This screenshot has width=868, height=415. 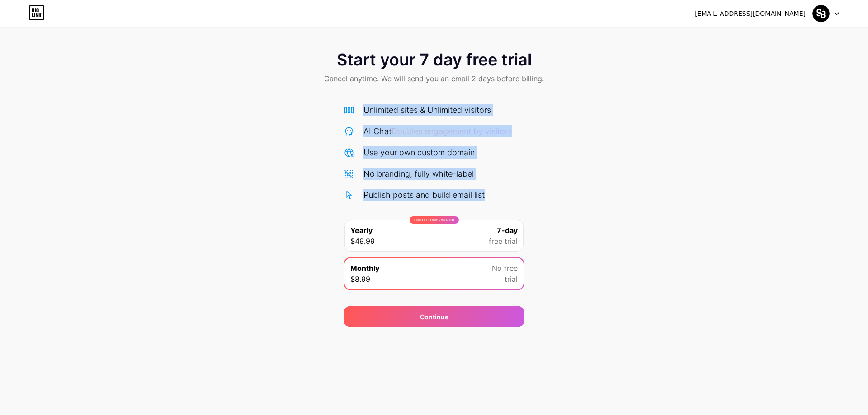 I want to click on span: Monthly, so click(x=365, y=268).